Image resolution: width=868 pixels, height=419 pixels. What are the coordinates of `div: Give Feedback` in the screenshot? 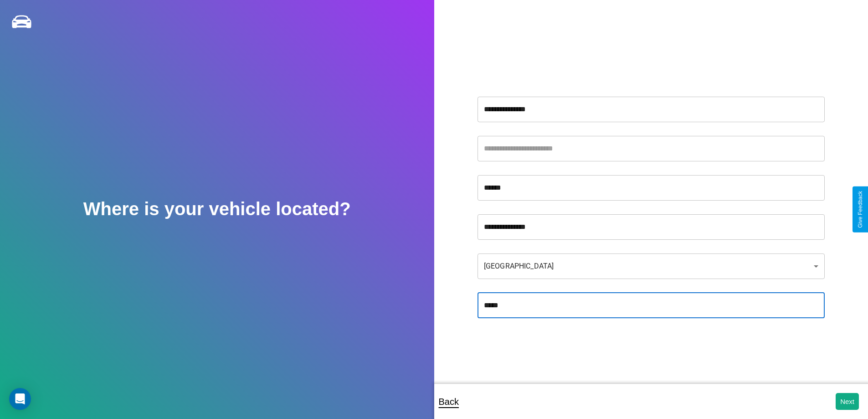 It's located at (860, 210).